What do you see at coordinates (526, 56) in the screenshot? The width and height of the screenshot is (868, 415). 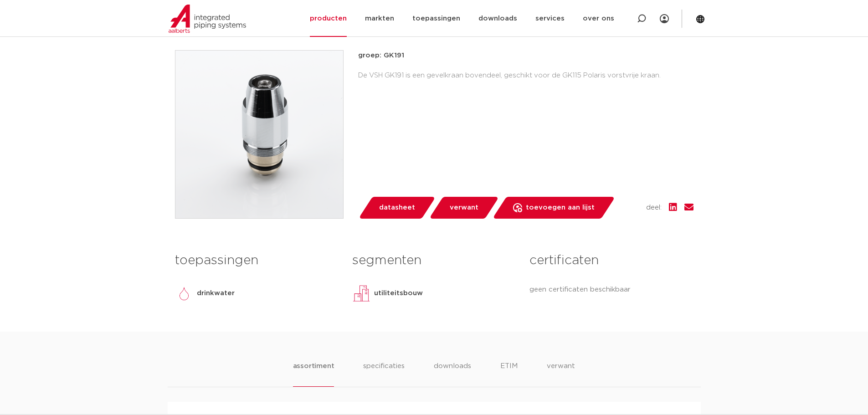 I see `p: groep: GK191` at bounding box center [526, 56].